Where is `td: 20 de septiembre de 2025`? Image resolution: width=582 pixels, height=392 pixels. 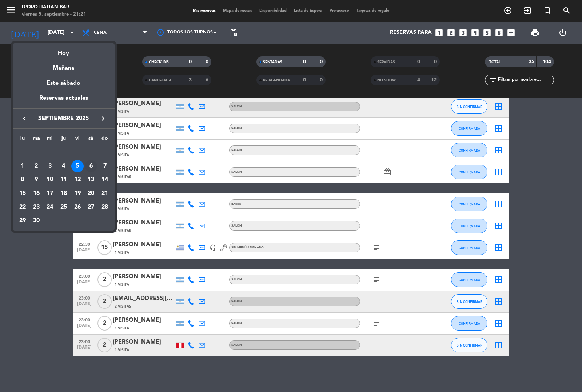 td: 20 de septiembre de 2025 is located at coordinates (92, 194).